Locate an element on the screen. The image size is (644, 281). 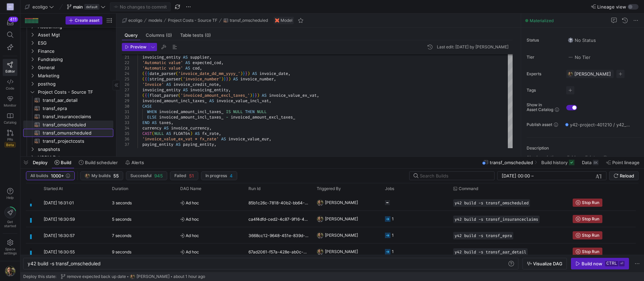
button: https://storage.googleapis.com/y42-prod-data-exchange/images/7e7RzXvUWcEhWhf8BYUbRCghczaQk4zBh2Nv... is located at coordinates (10, 271).